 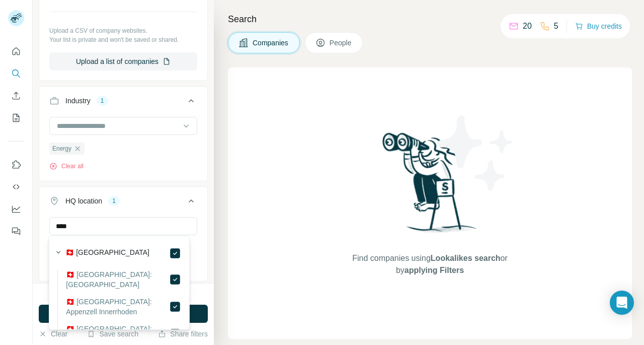 I want to click on img: Surfe Illustration - Stars, so click(x=475, y=153).